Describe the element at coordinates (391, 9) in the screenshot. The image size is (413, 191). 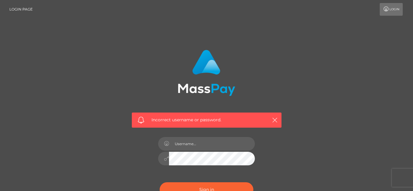
I see `a: Login` at that location.